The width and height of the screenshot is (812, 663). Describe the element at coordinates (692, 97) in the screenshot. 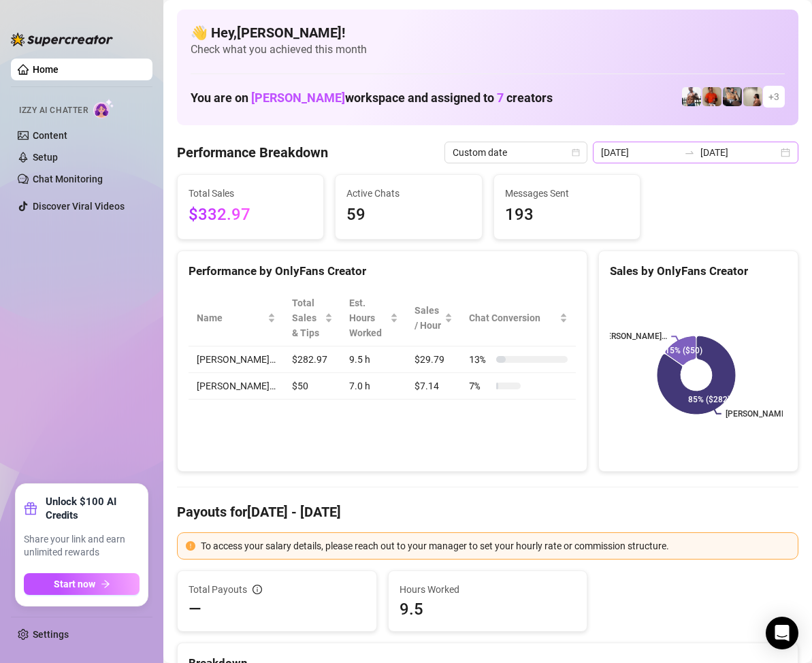

I see `img: JUSTIN` at that location.